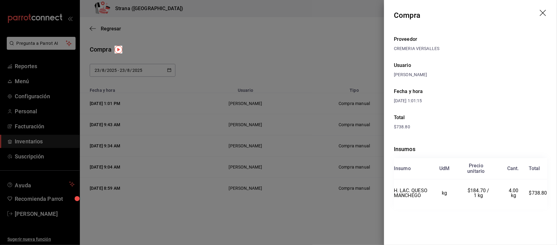 The image size is (557, 245). I want to click on span: $184.70 / 1 kg, so click(479, 193).